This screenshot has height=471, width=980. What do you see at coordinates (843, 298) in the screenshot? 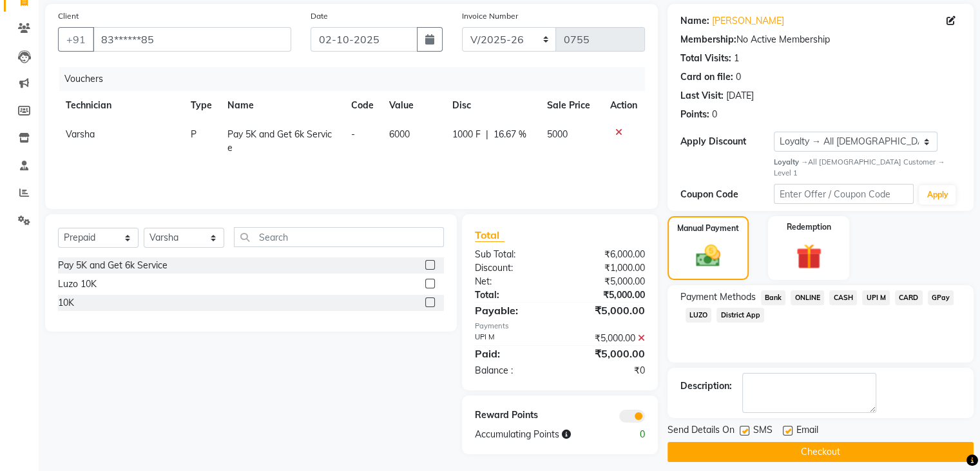
I see `span: CASH` at bounding box center [843, 298].